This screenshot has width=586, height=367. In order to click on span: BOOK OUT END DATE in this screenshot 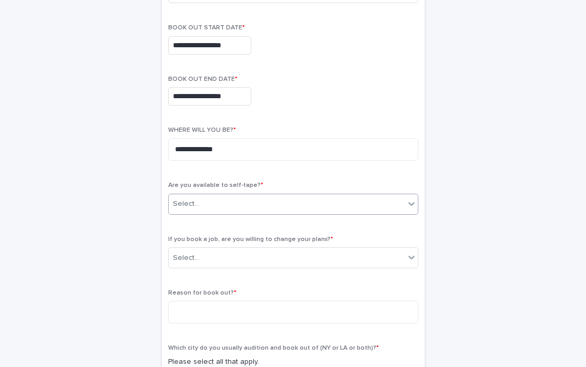, I will do `click(203, 79)`.